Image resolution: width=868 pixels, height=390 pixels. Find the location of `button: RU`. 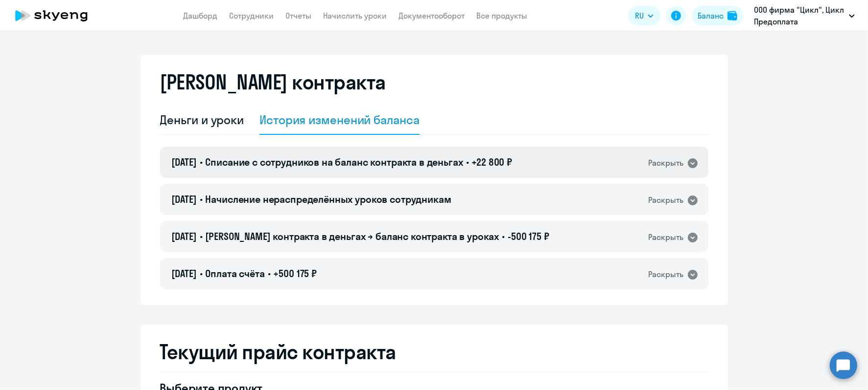

button: RU is located at coordinates (644, 16).